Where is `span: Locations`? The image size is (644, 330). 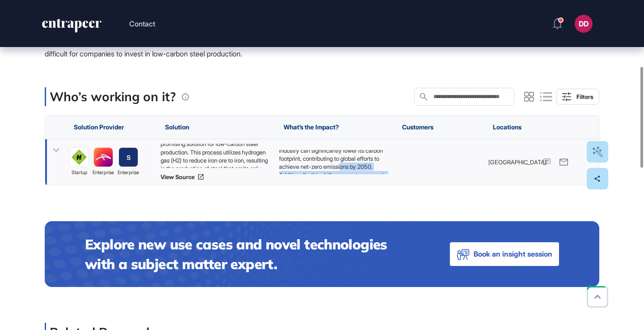
span: Locations is located at coordinates (507, 127).